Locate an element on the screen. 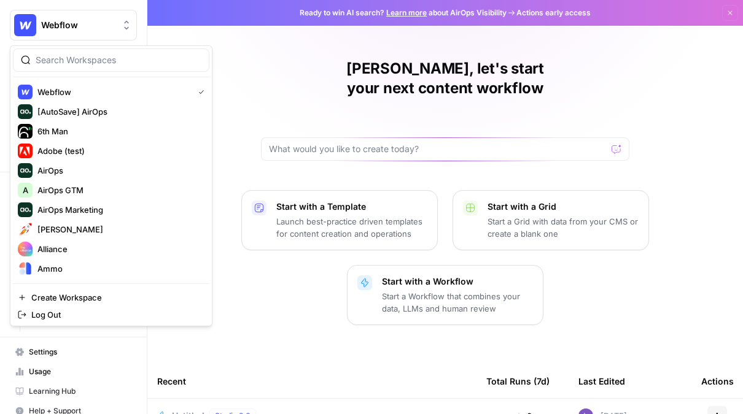 This screenshot has height=414, width=743. button: Start with a WorkflowStart a Workflow that combines your data, LLMs and human review is located at coordinates (445, 295).